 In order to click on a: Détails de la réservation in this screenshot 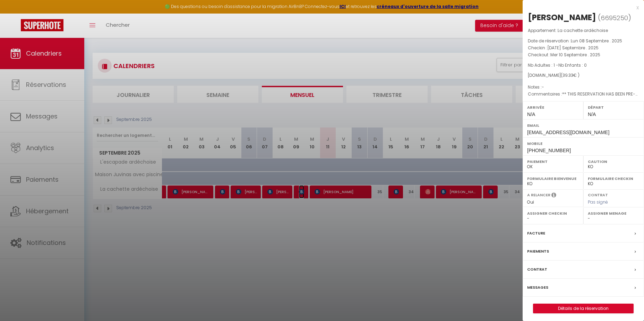, I will do `click(584, 309)`.